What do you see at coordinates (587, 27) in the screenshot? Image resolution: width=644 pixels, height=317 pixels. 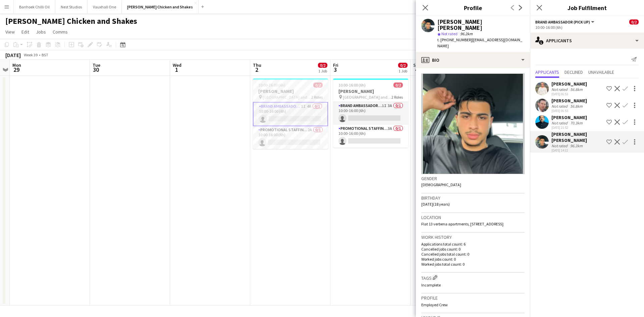 I see `div: 10:00-16:00 (6h)` at bounding box center [587, 27].